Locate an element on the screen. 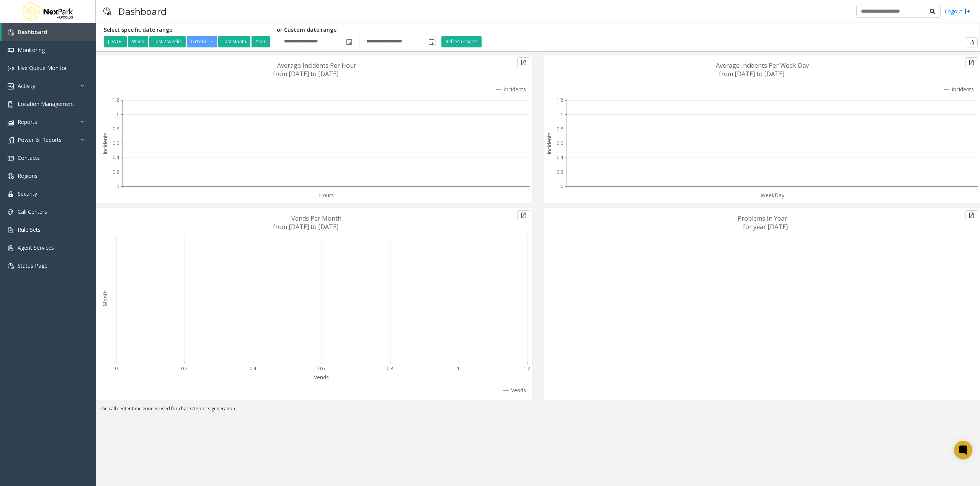 Image resolution: width=980 pixels, height=486 pixels. button: Last Month is located at coordinates (234, 42).